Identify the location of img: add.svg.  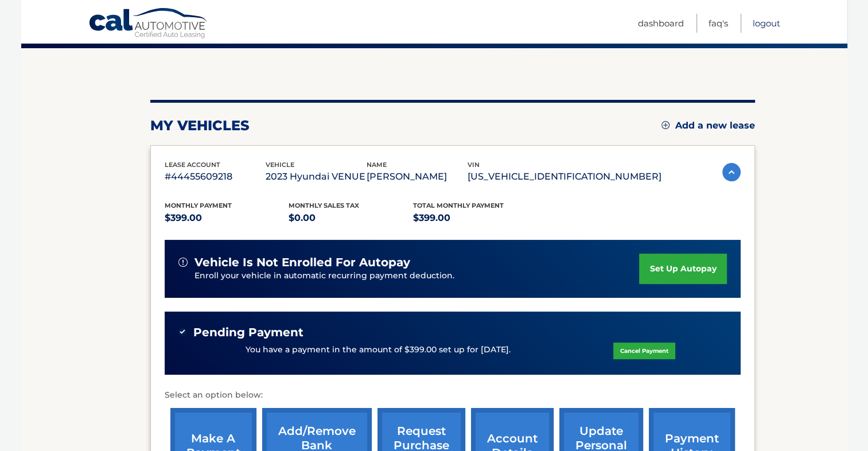
(666, 125).